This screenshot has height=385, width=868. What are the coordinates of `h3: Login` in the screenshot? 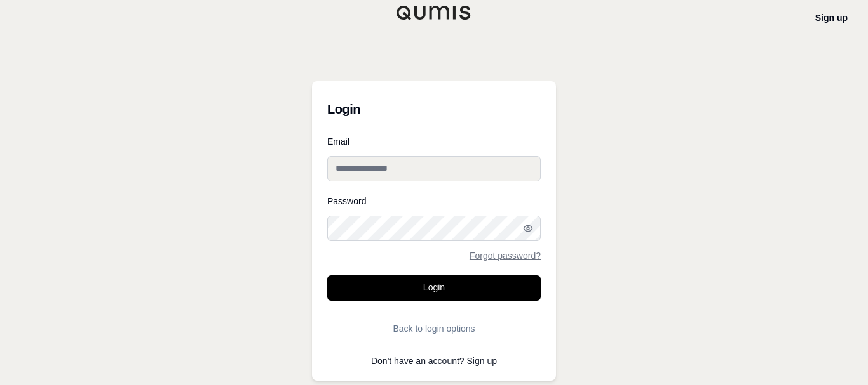 It's located at (434, 109).